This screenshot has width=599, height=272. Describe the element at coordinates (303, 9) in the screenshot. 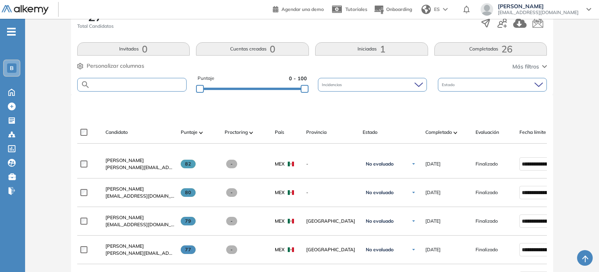

I see `span: Agendar una demo` at that location.